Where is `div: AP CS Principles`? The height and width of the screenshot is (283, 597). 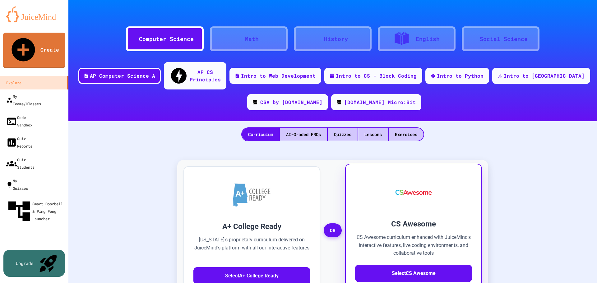 div: AP CS Principles is located at coordinates (205, 76).